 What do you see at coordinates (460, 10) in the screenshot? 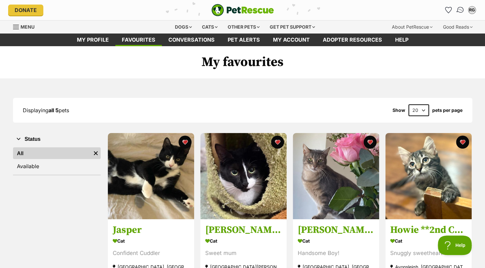
I see `ul: Account quick links` at bounding box center [460, 10].